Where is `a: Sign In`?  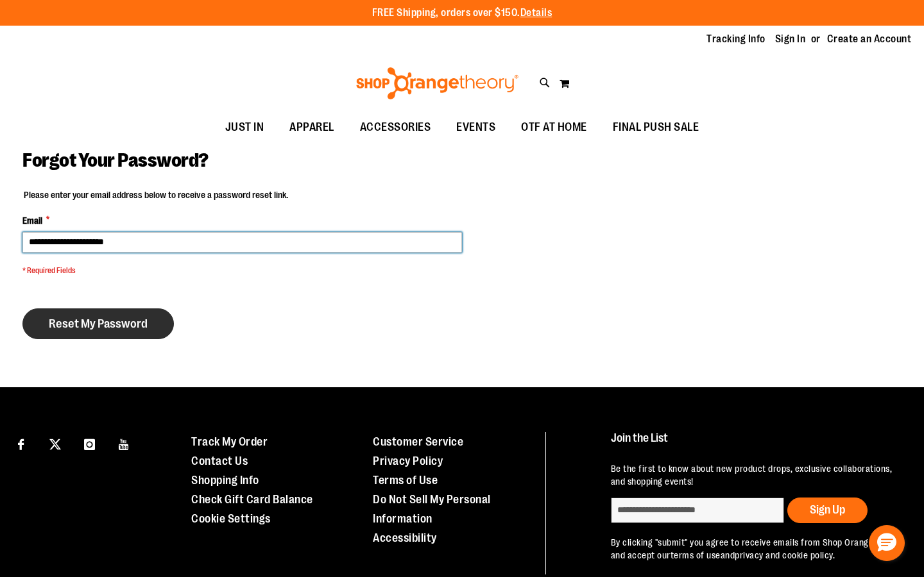 a: Sign In is located at coordinates (791, 39).